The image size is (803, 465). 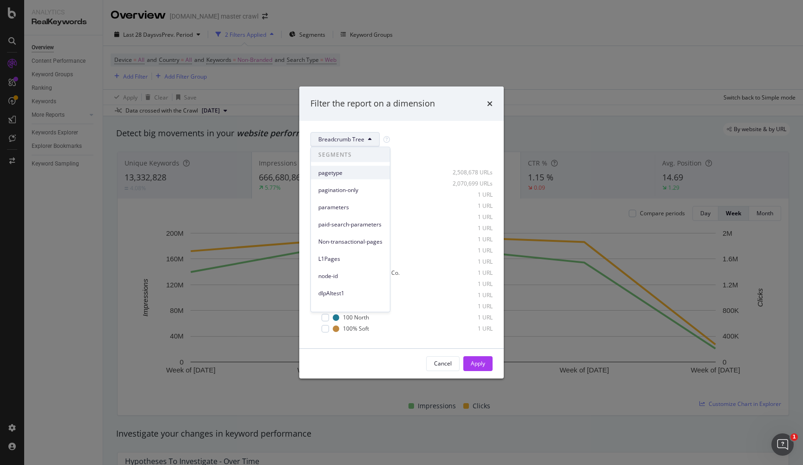 I want to click on div: 100 North, so click(x=356, y=317).